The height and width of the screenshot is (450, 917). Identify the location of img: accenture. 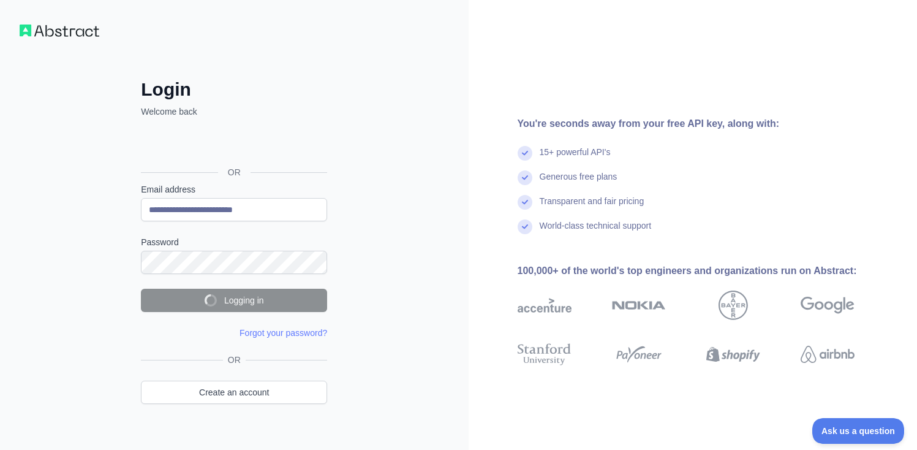
(545, 305).